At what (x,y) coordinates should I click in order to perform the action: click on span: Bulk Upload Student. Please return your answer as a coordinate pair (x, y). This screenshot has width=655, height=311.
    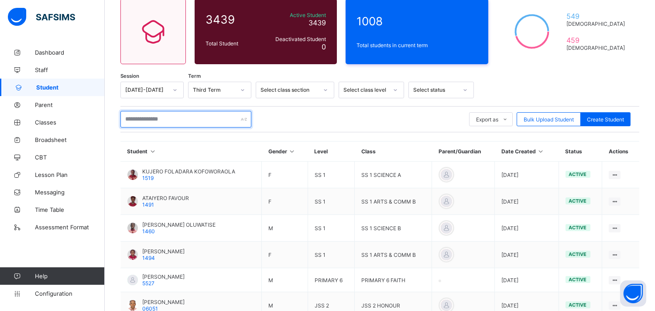
    Looking at the image, I should click on (549, 119).